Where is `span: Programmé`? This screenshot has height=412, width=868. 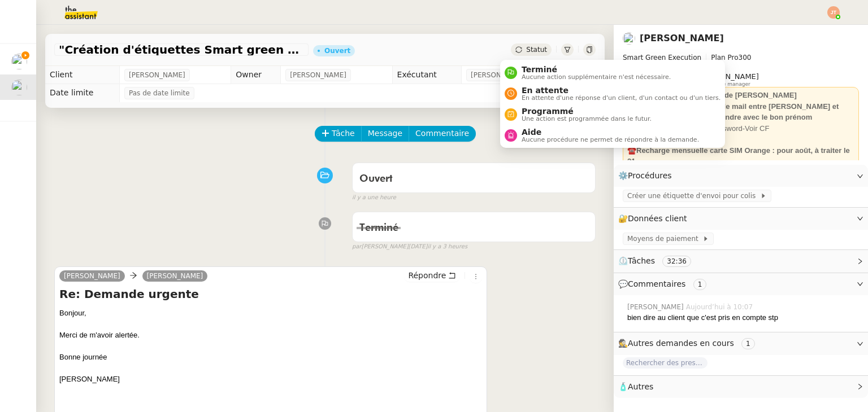 span: Programmé is located at coordinates (587, 111).